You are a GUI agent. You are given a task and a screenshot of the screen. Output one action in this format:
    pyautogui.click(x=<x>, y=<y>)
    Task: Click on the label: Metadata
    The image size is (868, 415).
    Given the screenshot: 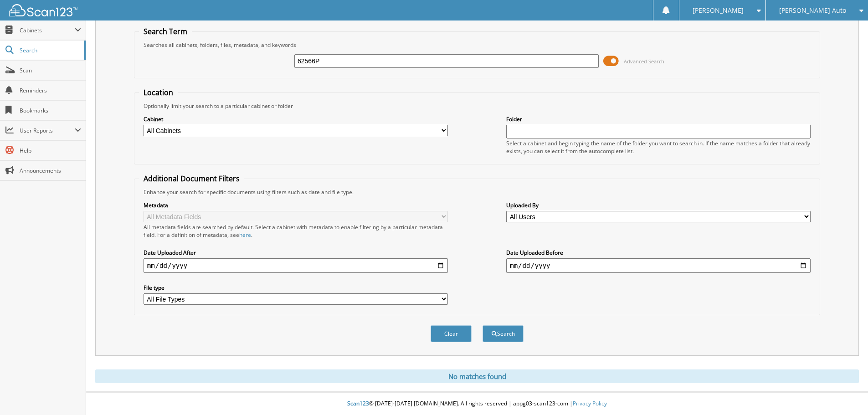 What is the action you would take?
    pyautogui.click(x=296, y=205)
    